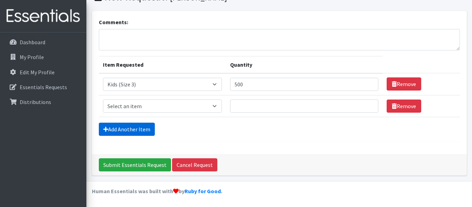 The width and height of the screenshot is (472, 207). I want to click on p: Essentials Requests, so click(43, 87).